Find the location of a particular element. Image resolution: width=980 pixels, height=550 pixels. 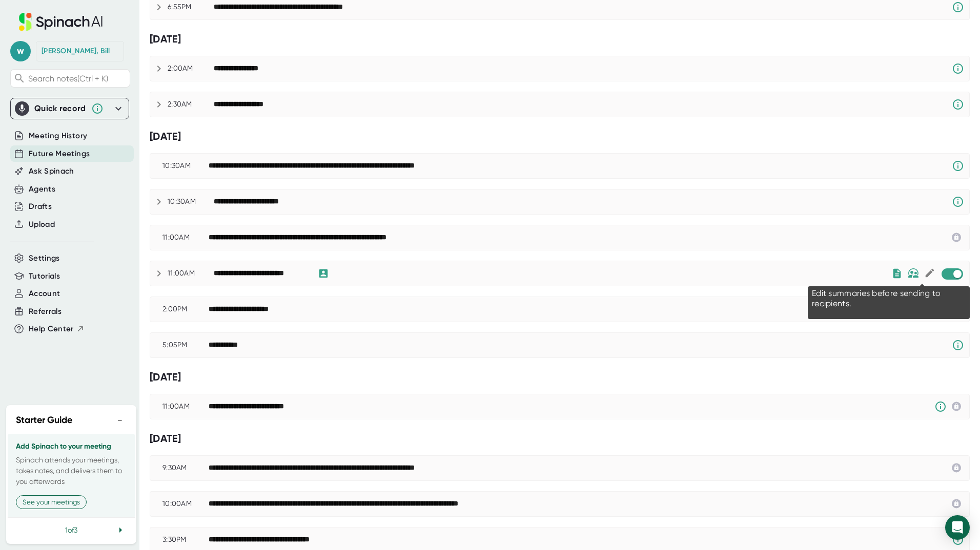

button: Tutorials is located at coordinates (44, 276).